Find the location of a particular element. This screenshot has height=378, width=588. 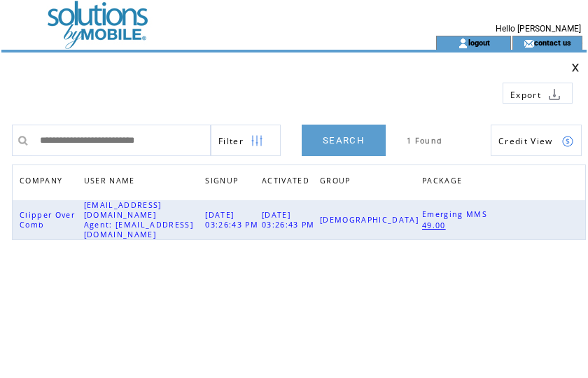

a: SIGNUP is located at coordinates (223, 180).